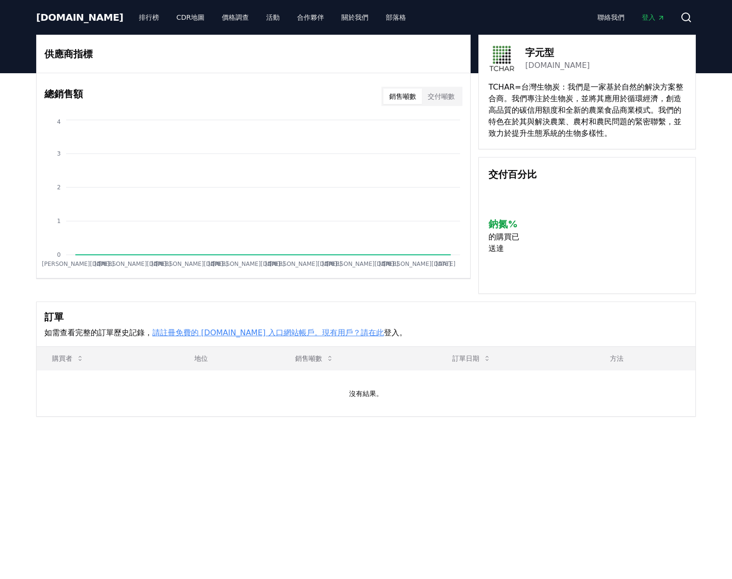 The height and width of the screenshot is (579, 732). Describe the element at coordinates (98, 333) in the screenshot. I see `font: 如需查看完整的訂單歷史記錄，` at that location.